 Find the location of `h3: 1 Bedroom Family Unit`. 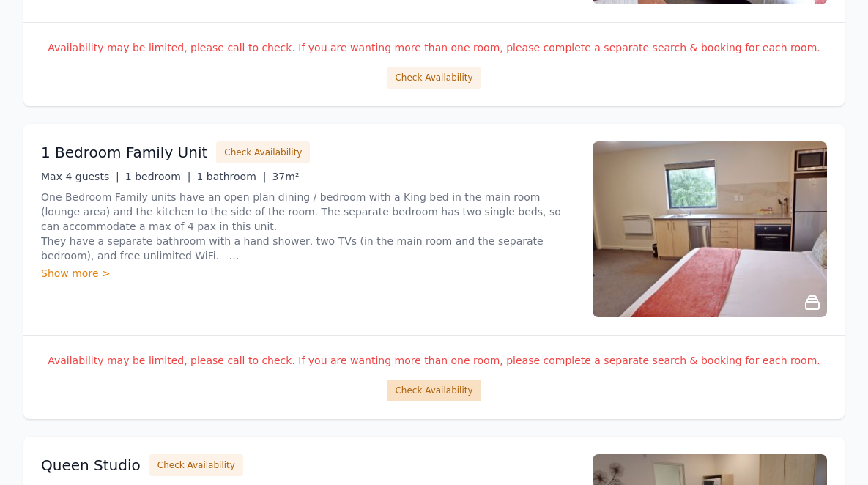

h3: 1 Bedroom Family Unit is located at coordinates (124, 152).